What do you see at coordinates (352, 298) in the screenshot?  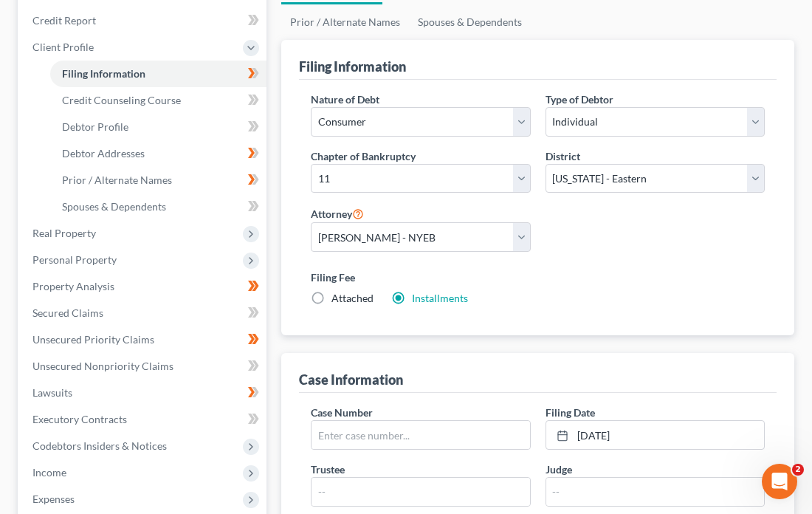 I see `span: Attached` at bounding box center [352, 298].